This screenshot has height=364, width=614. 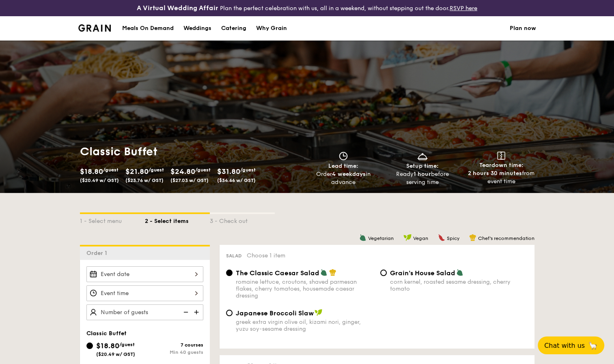 What do you see at coordinates (523, 28) in the screenshot?
I see `a: Plan now` at bounding box center [523, 28].